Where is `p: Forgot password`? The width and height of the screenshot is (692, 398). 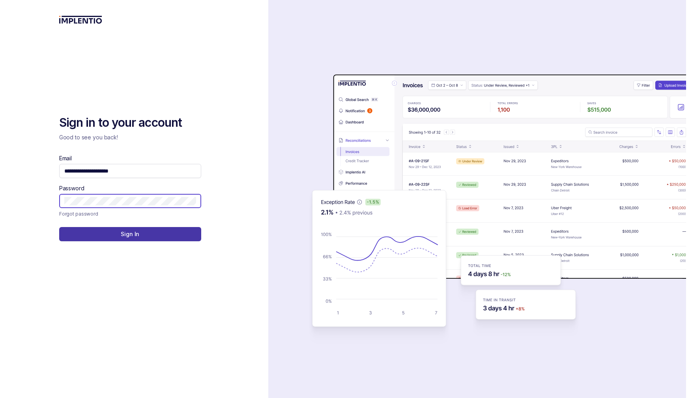
p: Forgot password is located at coordinates (79, 213).